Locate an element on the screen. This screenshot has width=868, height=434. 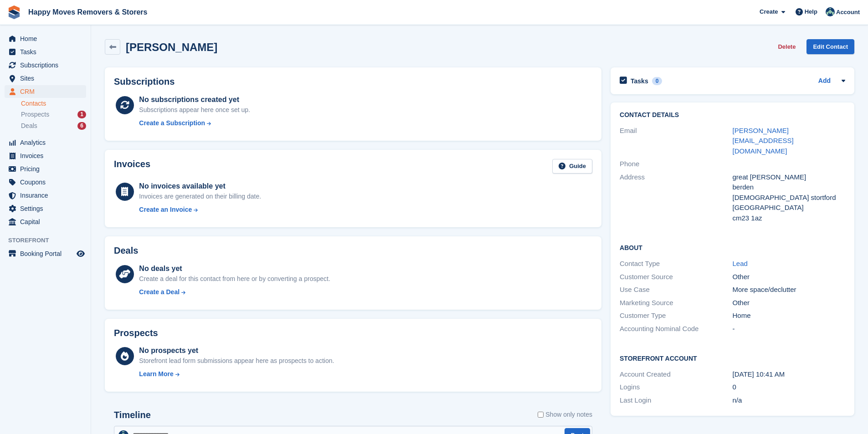
h2: Storefront Account is located at coordinates (732, 358).